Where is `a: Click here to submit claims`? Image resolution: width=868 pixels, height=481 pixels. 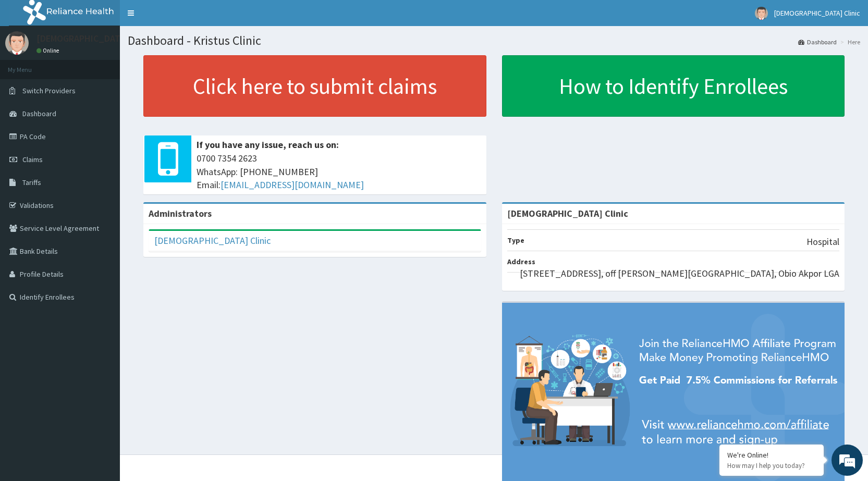 a: Click here to submit claims is located at coordinates (315, 86).